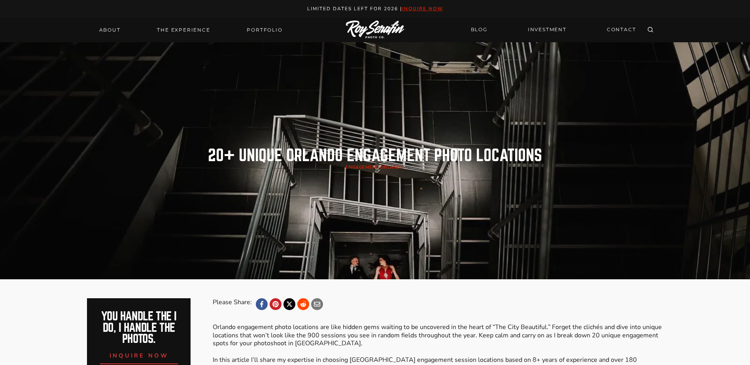 The height and width of the screenshot is (365, 750). I want to click on a: Orlando, so click(392, 167).